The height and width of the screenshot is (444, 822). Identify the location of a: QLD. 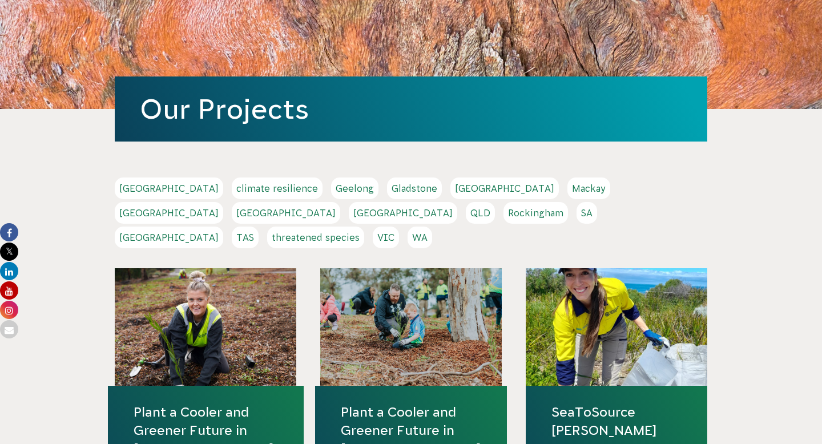
(480, 213).